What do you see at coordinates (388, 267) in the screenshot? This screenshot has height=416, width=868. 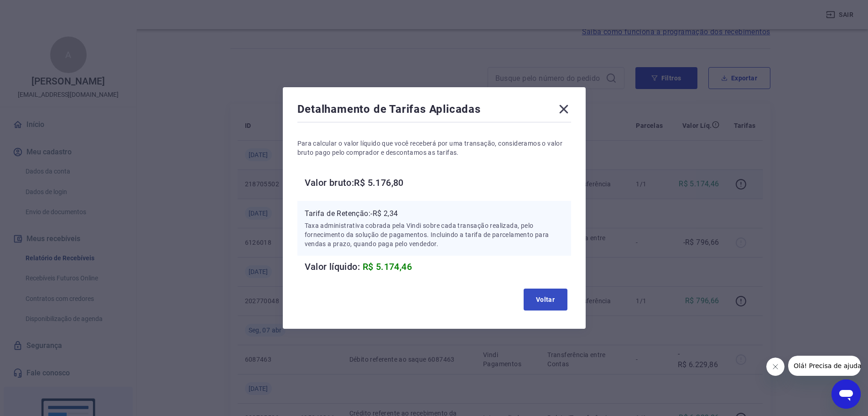 I see `span: R$ 5.174,46` at bounding box center [388, 267].